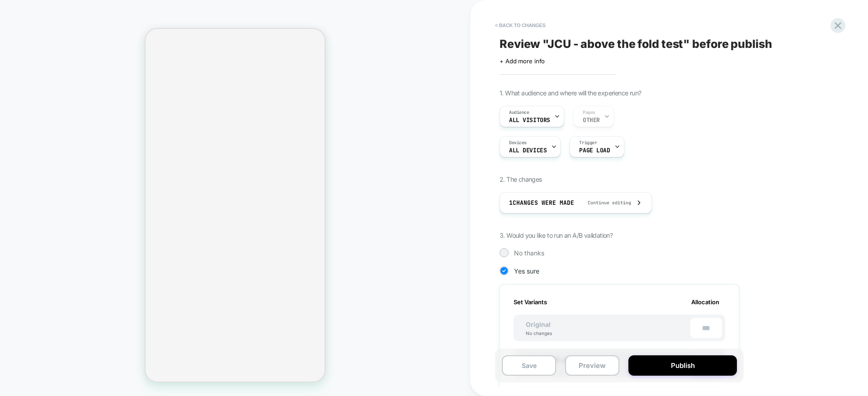 This screenshot has width=868, height=396. I want to click on span: Continue editing, so click(605, 202).